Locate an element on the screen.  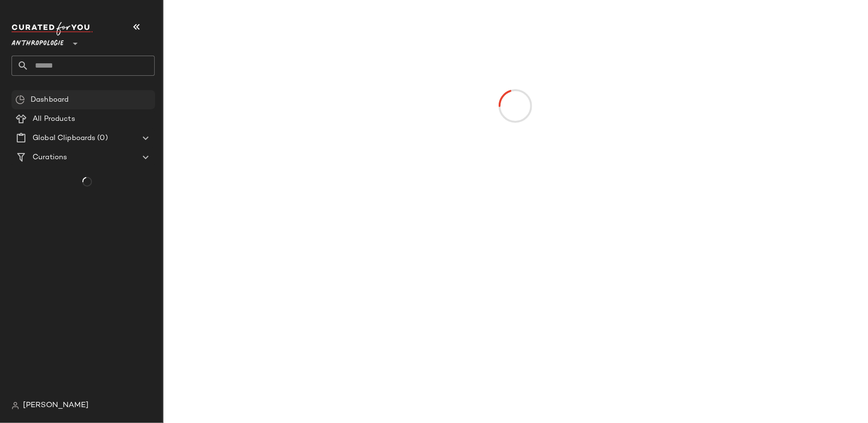
span: All Products is located at coordinates (54, 119).